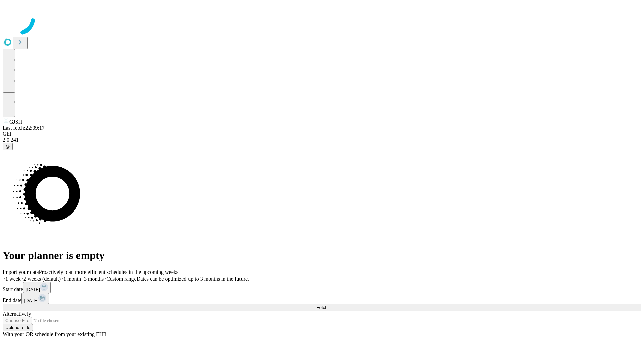  What do you see at coordinates (322, 298) in the screenshot?
I see `div: End date` at bounding box center [322, 298].